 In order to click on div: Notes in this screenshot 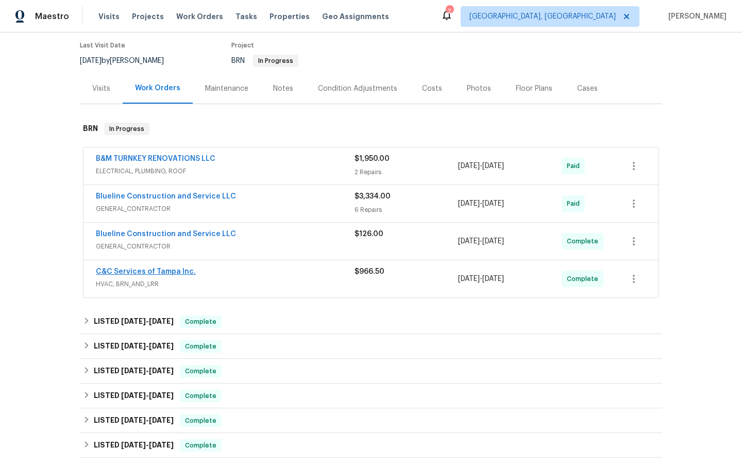, I will do `click(283, 89)`.